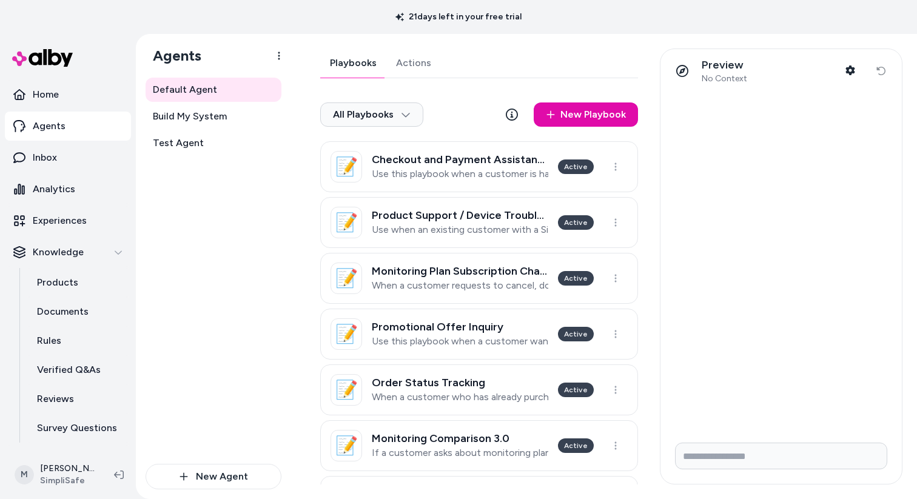 Image resolution: width=917 pixels, height=499 pixels. What do you see at coordinates (68, 189) in the screenshot?
I see `a: Analytics` at bounding box center [68, 189].